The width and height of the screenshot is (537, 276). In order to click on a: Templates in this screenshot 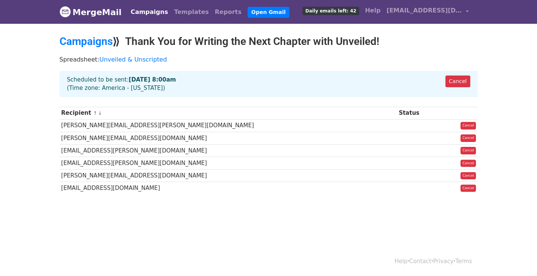, I will do `click(191, 12)`.